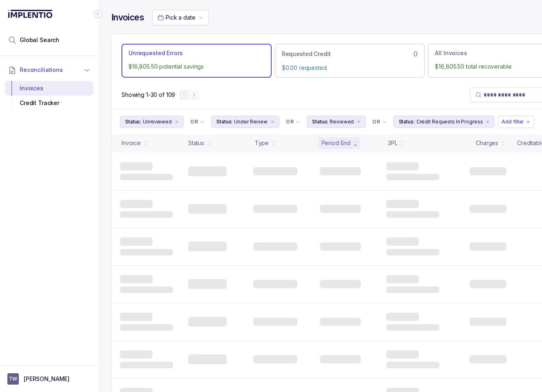 This screenshot has height=392, width=542. What do you see at coordinates (336, 122) in the screenshot?
I see `li: Filter Chip Reviewed` at bounding box center [336, 122].